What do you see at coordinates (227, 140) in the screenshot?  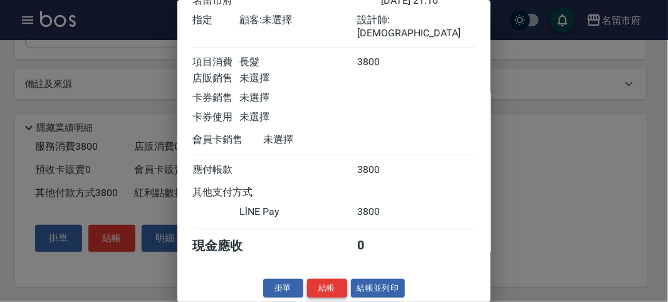 I see `div: 會員卡銷售` at bounding box center [227, 140].